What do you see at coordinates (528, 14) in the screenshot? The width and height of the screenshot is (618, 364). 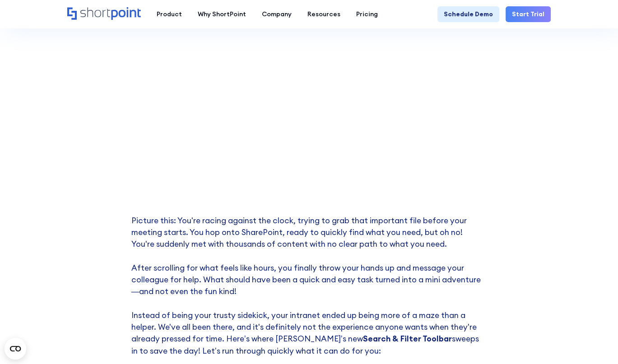 I see `a: Start Trial` at bounding box center [528, 14].